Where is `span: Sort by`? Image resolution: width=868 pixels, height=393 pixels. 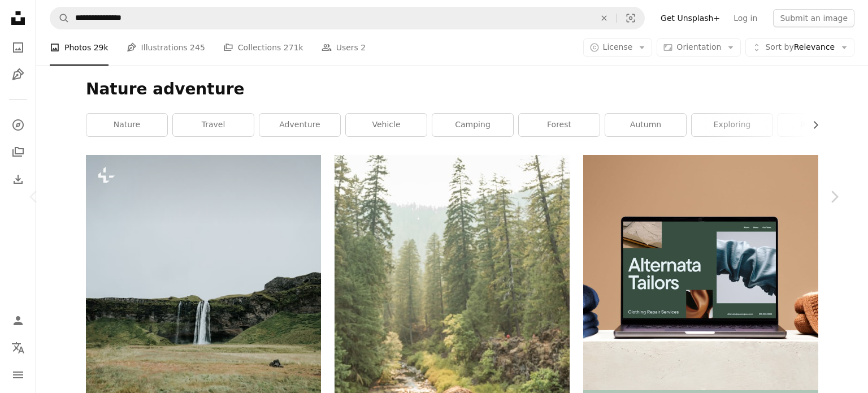
span: Sort by is located at coordinates (779, 47).